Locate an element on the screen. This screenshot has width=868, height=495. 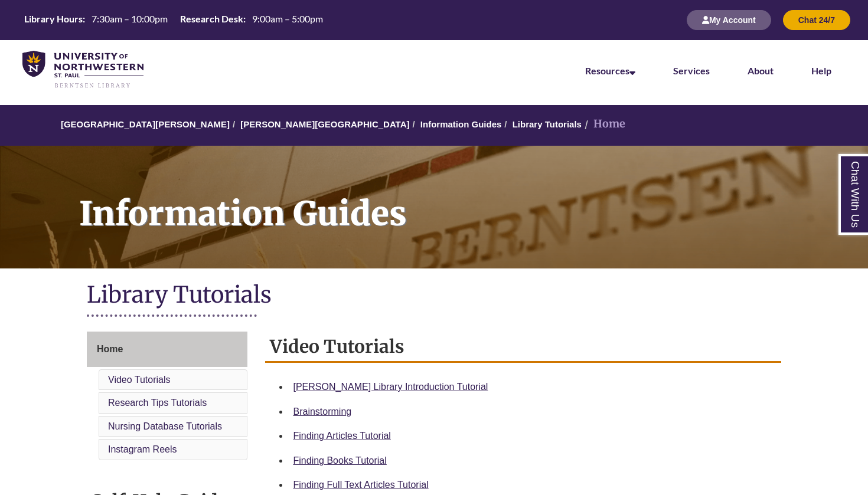
div: Guide Page Menu is located at coordinates (167, 397).